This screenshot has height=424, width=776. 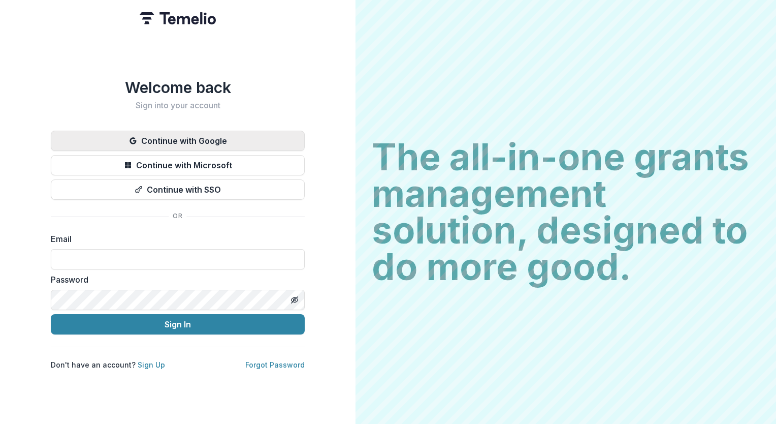 I want to click on button: Toggle password visibility, so click(x=295, y=300).